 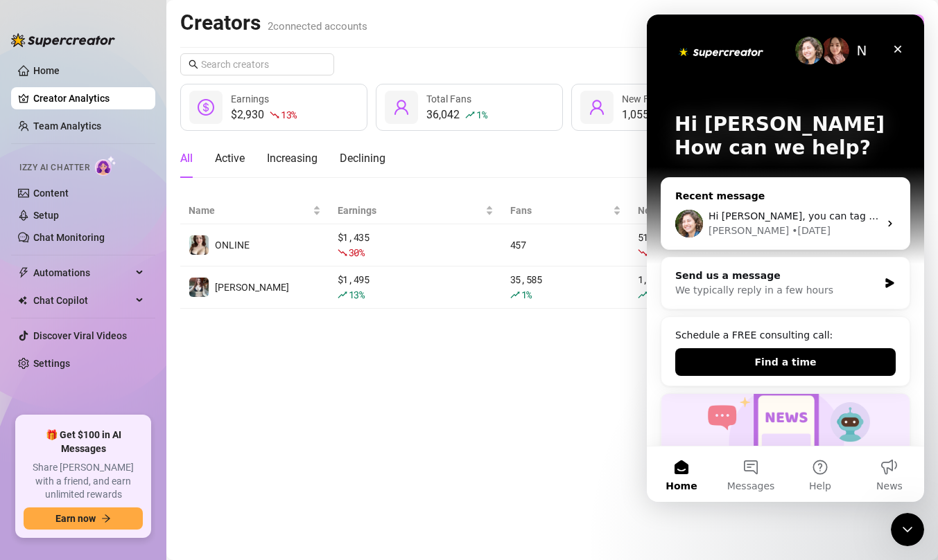 What do you see at coordinates (82, 300) in the screenshot?
I see `span: Chat Copilot` at bounding box center [82, 300].